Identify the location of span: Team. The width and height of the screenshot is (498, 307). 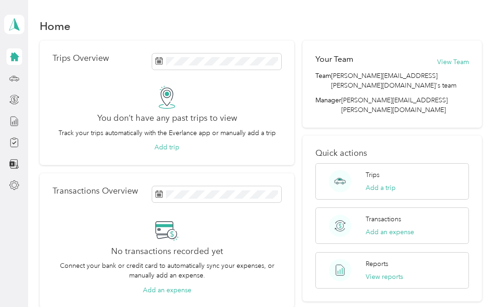
(323, 81).